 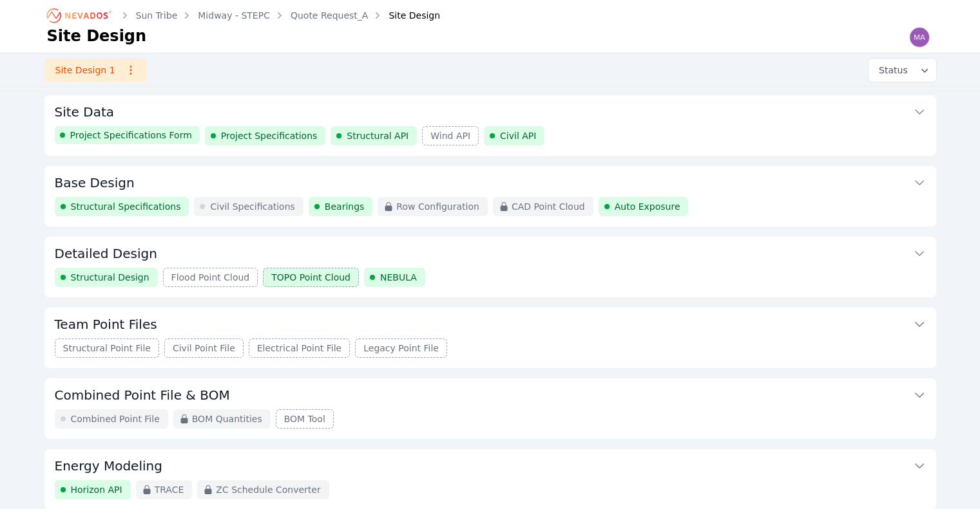 What do you see at coordinates (95, 71) in the screenshot?
I see `a: Site Design 1` at bounding box center [95, 71].